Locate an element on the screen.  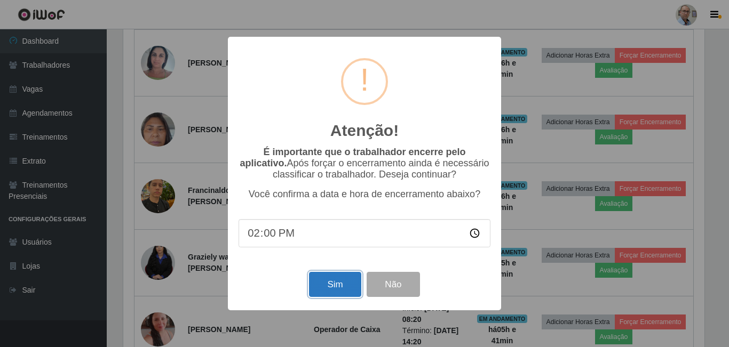
button: Não is located at coordinates (393, 284).